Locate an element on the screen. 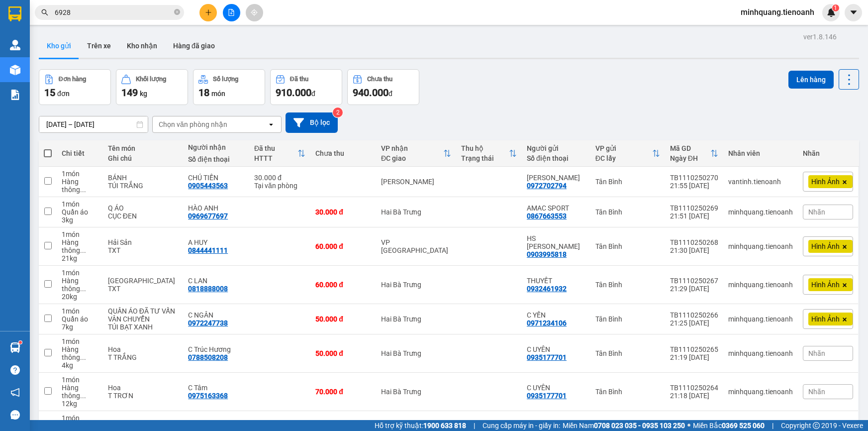  div: 30.000 đ is located at coordinates (343, 212).